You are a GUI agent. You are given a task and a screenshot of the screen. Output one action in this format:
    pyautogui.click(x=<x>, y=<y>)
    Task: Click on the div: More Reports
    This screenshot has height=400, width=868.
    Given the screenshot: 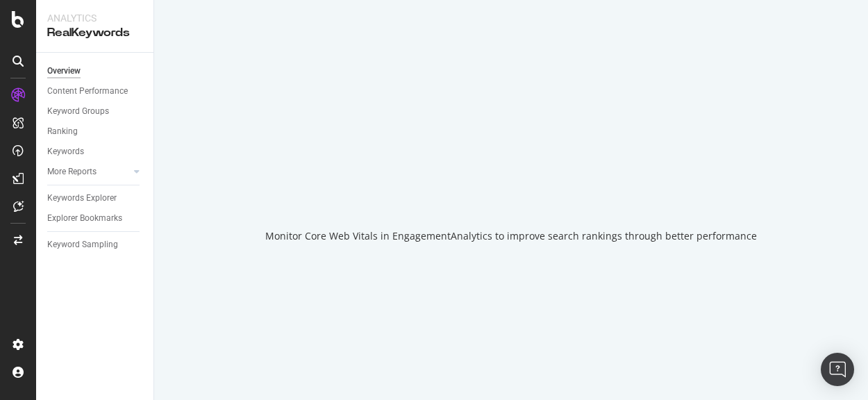 What is the action you would take?
    pyautogui.click(x=71, y=172)
    